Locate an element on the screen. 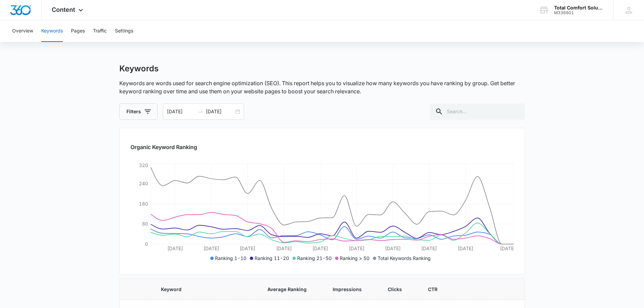  button: Keywords is located at coordinates (52, 31).